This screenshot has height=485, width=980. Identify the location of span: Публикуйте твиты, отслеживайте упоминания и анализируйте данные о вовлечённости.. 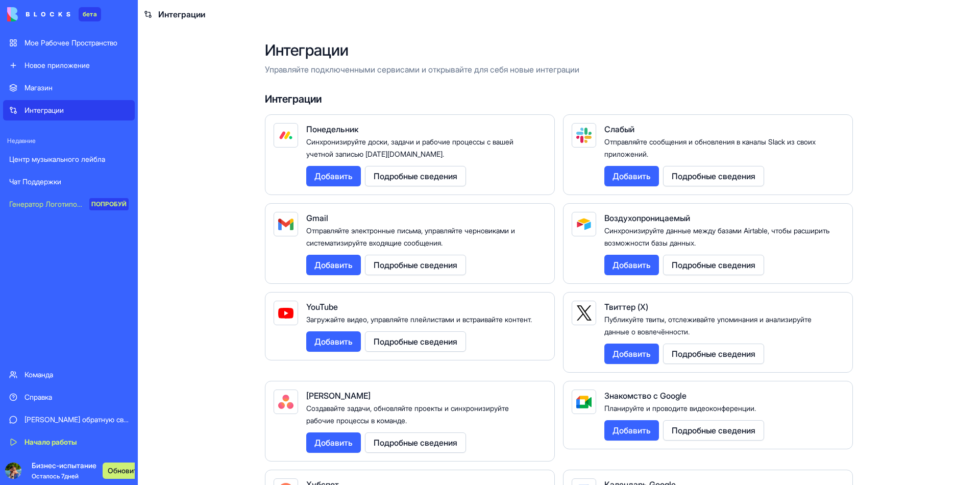
(708, 326).